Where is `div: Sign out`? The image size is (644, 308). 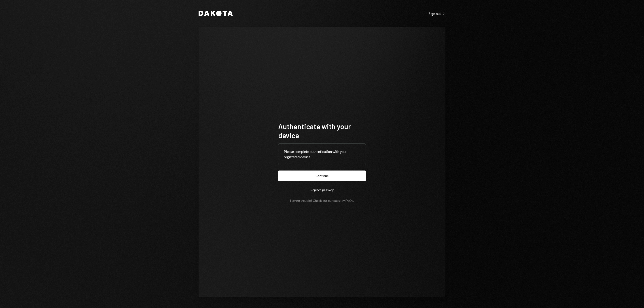 div: Sign out is located at coordinates (437, 14).